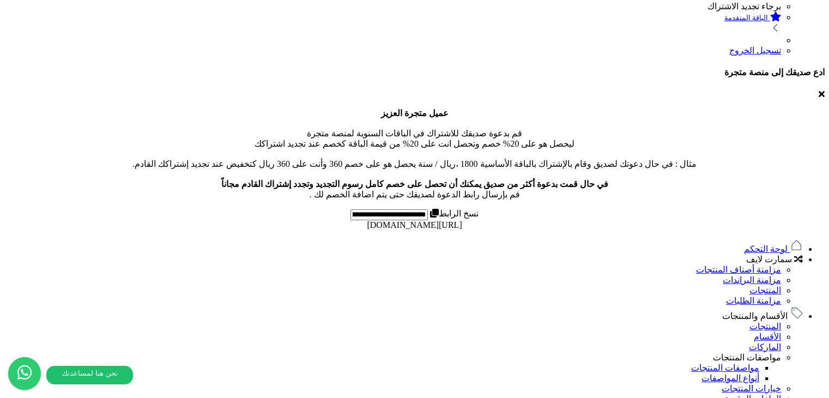 This screenshot has width=829, height=398. Describe the element at coordinates (453, 213) in the screenshot. I see `label: نسخ الرابط` at that location.